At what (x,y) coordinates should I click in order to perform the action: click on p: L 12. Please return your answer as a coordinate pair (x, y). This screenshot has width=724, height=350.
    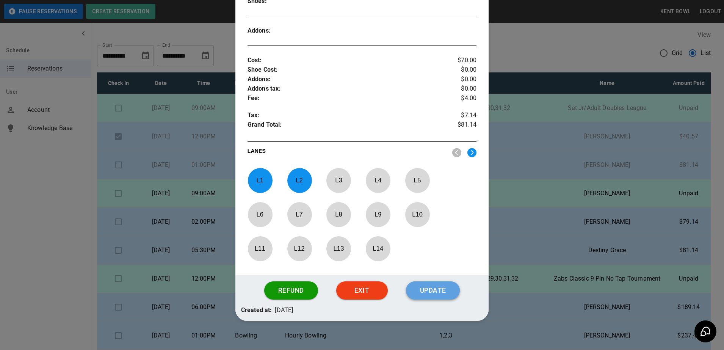
    Looking at the image, I should click on (300, 248).